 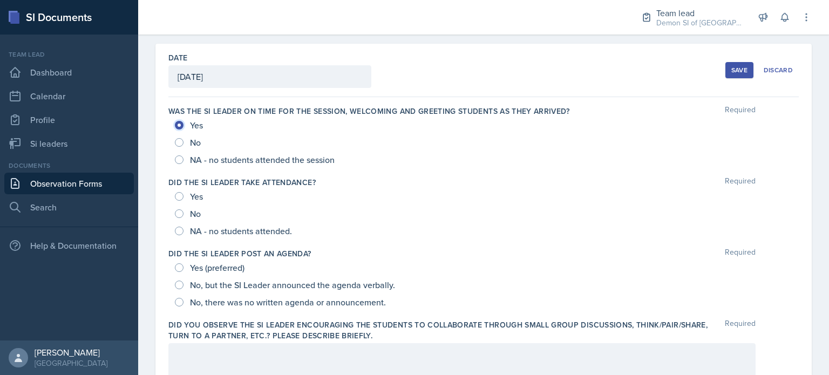 I want to click on span: NA - no students attended., so click(x=241, y=231).